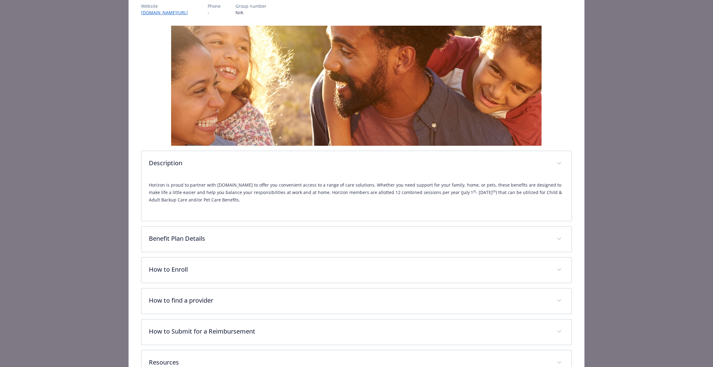 The height and width of the screenshot is (367, 713). Describe the element at coordinates (349, 239) in the screenshot. I see `p: Benefit Plan Details` at that location.